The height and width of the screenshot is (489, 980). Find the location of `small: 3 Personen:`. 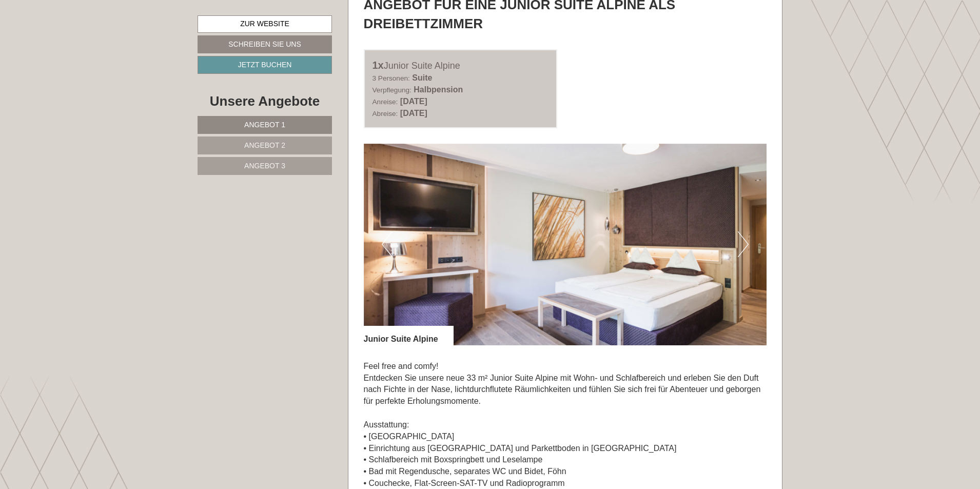

small: 3 Personen: is located at coordinates (391, 78).